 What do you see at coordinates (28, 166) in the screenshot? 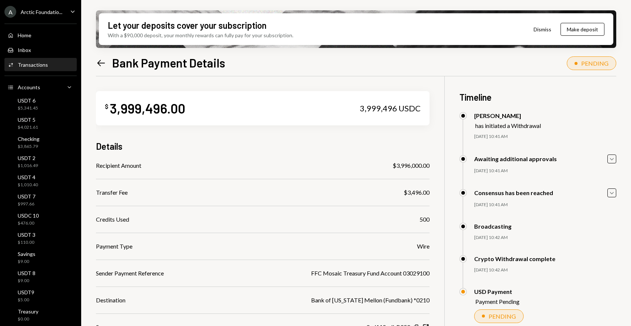
I see `div: $1,016.49` at bounding box center [28, 166].